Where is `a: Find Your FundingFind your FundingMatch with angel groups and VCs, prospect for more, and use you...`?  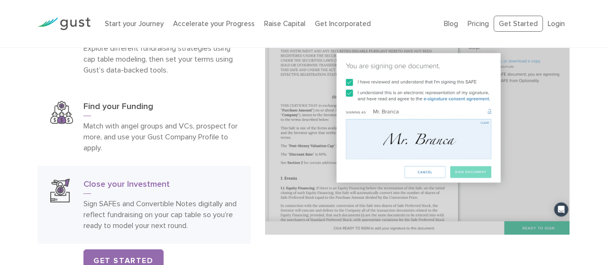
a: Find Your FundingFind your FundingMatch with angel groups and VCs, prospect for more, and use you... is located at coordinates (144, 127).